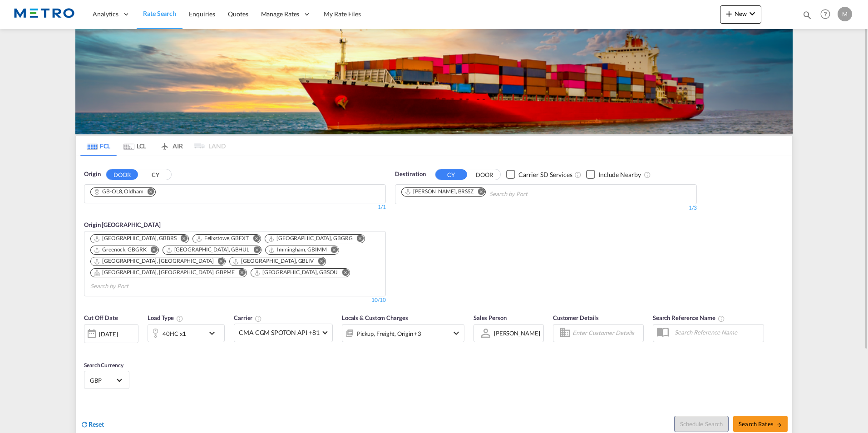 The image size is (868, 433). I want to click on md-icon: Unchecked: Ignores neighbouring ports when fetching rates.Checked : Includes neighbouring ports w..., so click(647, 175).